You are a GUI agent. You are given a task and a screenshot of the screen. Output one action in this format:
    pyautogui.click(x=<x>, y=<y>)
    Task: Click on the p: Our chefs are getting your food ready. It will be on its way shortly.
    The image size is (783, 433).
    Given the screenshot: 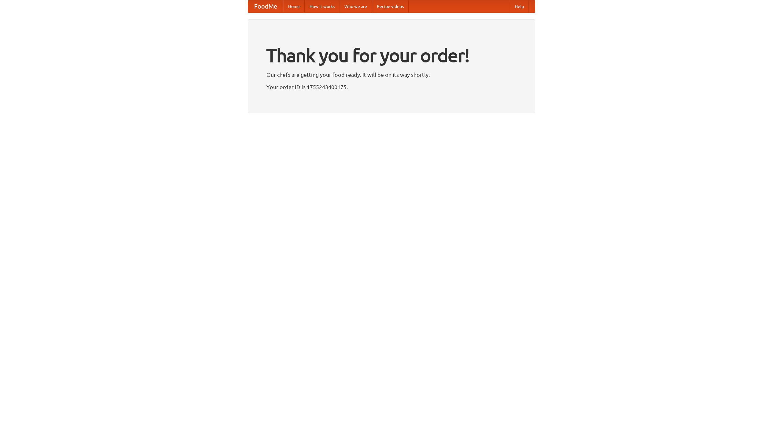 What is the action you would take?
    pyautogui.click(x=392, y=75)
    